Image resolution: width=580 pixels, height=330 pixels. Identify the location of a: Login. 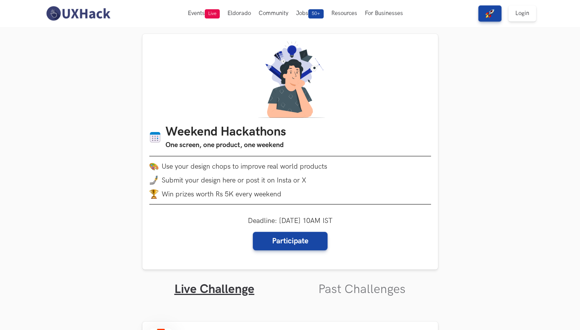
(522, 13).